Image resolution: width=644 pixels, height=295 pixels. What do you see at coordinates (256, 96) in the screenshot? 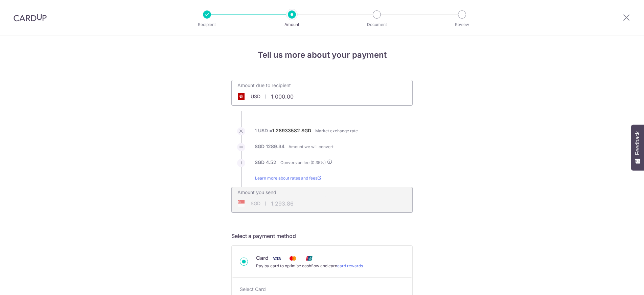
I see `span: USD` at bounding box center [256, 96].